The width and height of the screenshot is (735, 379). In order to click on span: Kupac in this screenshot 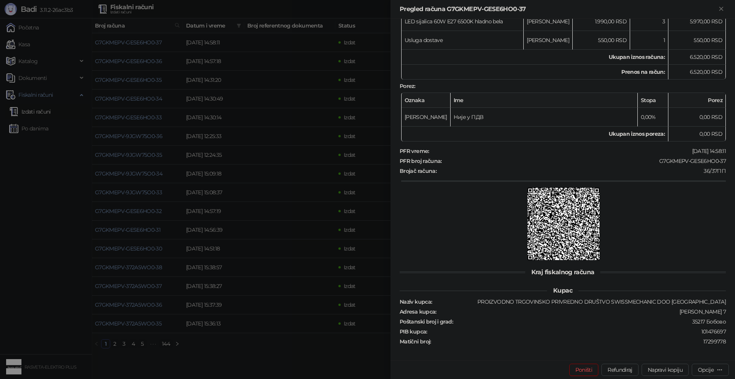, I will do `click(563, 291)`.